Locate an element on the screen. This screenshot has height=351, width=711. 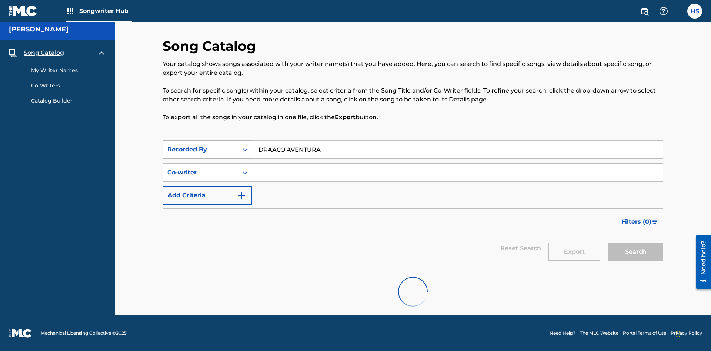
div: User Menu is located at coordinates (695, 11).